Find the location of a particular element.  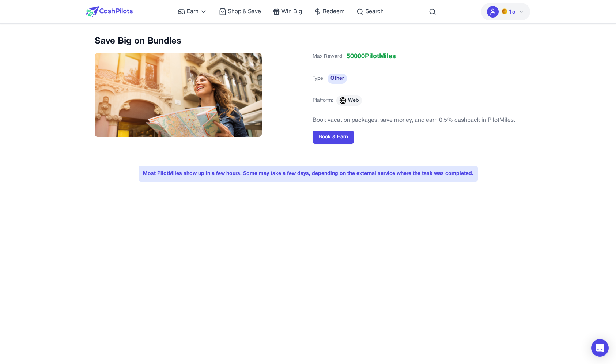

a: CashPilots Logo is located at coordinates (109, 12).